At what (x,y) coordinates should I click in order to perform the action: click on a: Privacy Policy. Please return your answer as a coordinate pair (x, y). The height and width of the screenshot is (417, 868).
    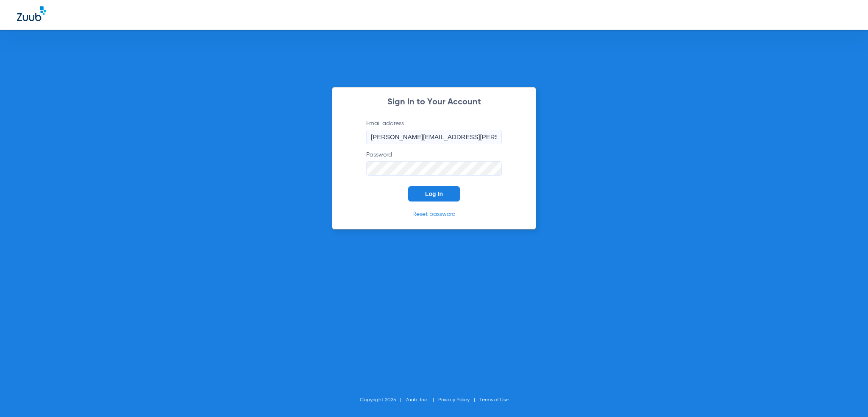
    Looking at the image, I should click on (454, 400).